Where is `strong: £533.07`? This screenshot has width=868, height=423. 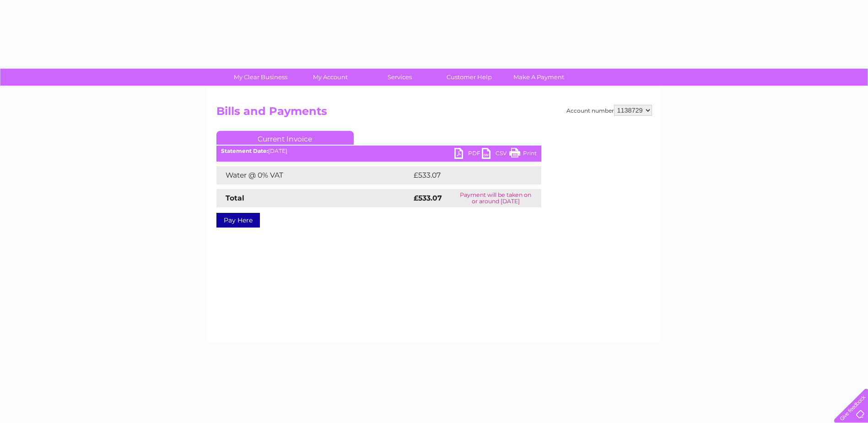
strong: £533.07 is located at coordinates (428, 198).